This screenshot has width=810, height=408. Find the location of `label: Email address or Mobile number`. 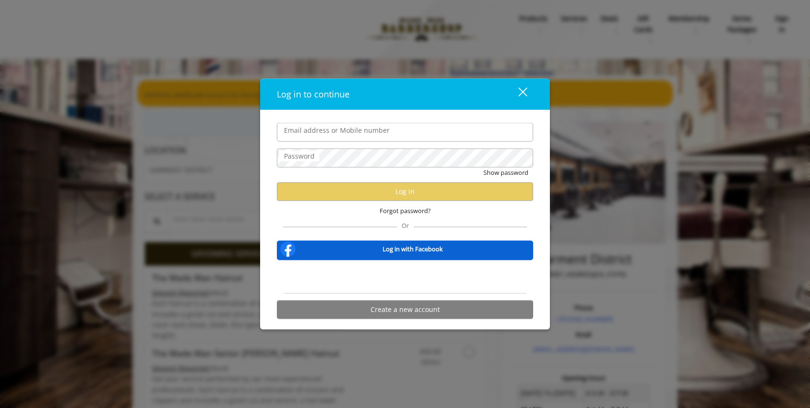

label: Email address or Mobile number is located at coordinates (337, 130).